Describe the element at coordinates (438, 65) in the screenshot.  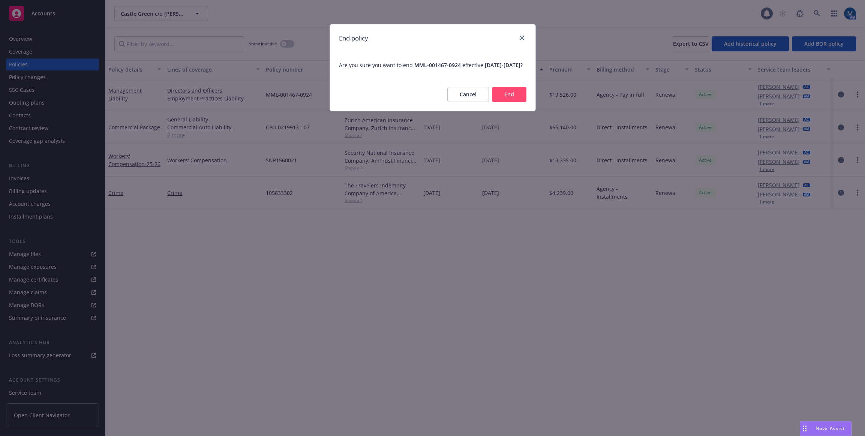
I see `span: MML-001467-0924` at that location.